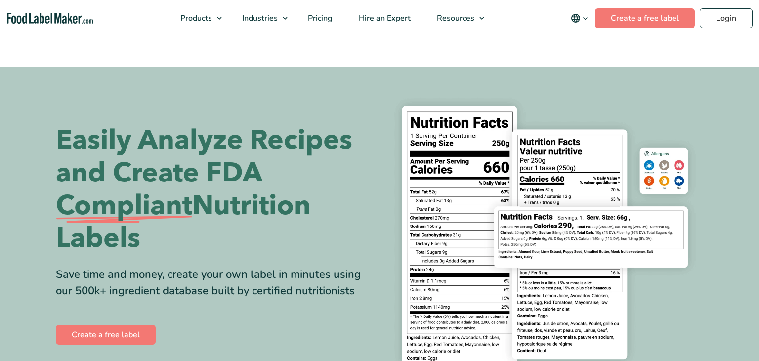  What do you see at coordinates (124, 205) in the screenshot?
I see `span: Compliant` at bounding box center [124, 205].